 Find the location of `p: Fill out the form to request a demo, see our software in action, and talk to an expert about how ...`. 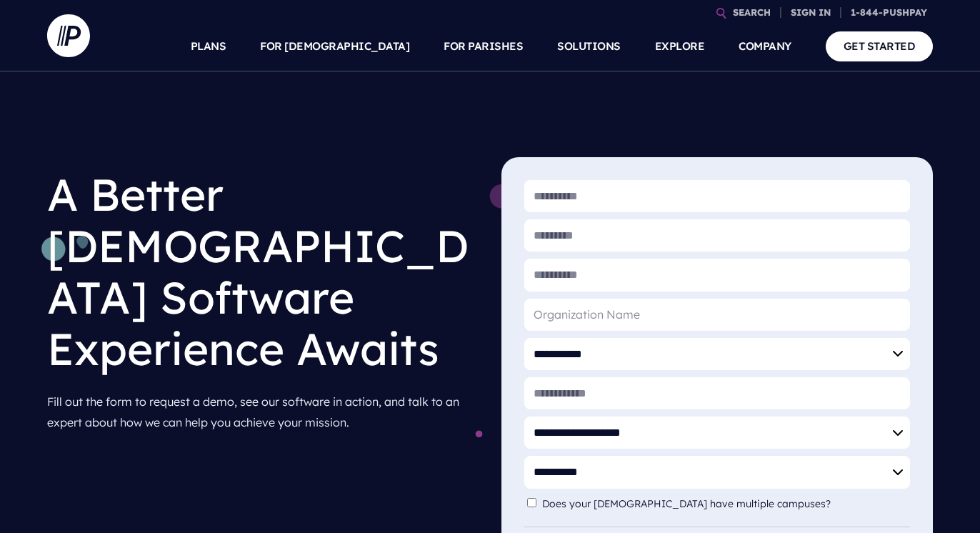

p: Fill out the form to request a demo, see our software in action, and talk to an expert about how ... is located at coordinates (263, 412).